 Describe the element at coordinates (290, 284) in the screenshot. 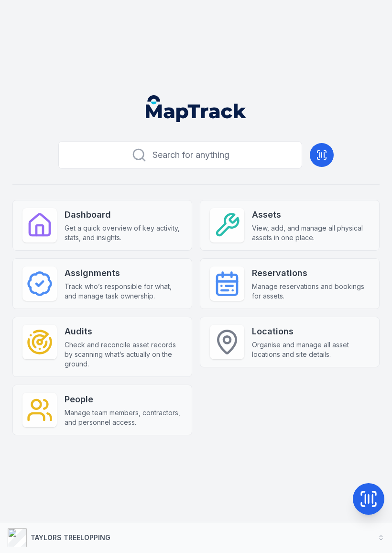

I see `a: ReservationsManage reservations and bookings for assets.` at that location.